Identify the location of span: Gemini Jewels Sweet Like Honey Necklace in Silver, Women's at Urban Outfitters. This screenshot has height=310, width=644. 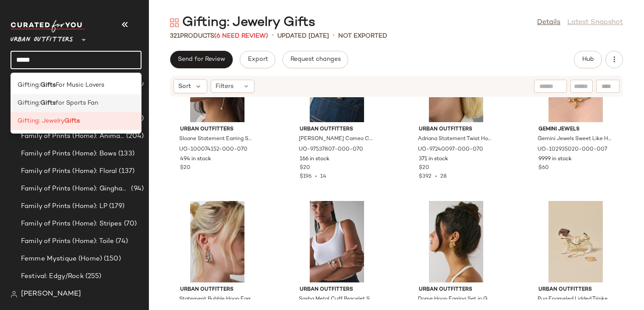
(575, 139).